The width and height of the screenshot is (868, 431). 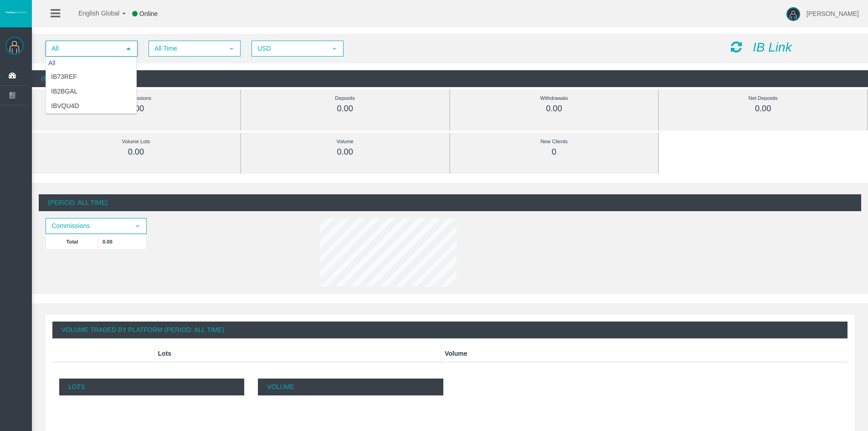 What do you see at coordinates (91, 106) in the screenshot?
I see `li: IBvqu4d` at bounding box center [91, 106].